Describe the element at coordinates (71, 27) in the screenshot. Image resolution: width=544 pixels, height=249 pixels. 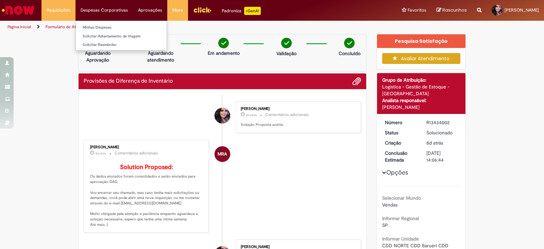
I see `a: Formulário de Atendimento` at that location.